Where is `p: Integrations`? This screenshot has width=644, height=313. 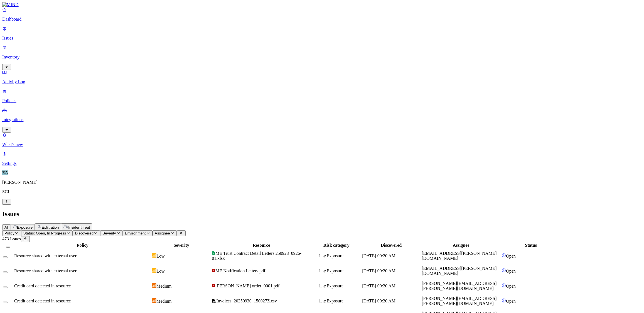
p: Integrations is located at coordinates (322, 120).